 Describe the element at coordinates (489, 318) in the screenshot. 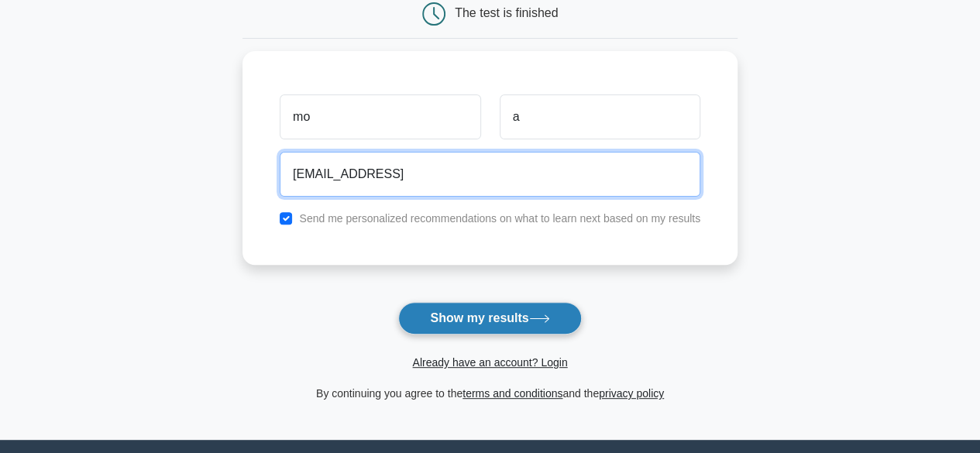

I see `button: Show my results` at that location.